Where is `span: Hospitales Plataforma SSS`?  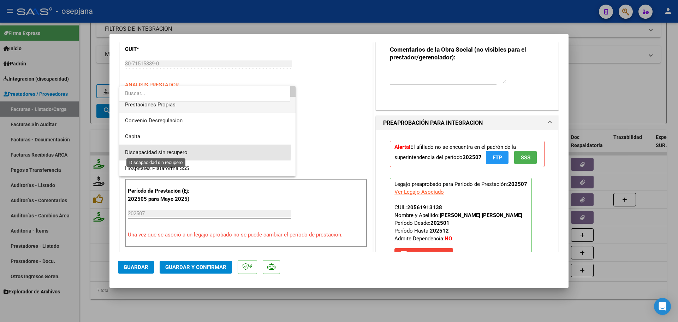
span: Hospitales Plataforma SSS is located at coordinates (157, 168).